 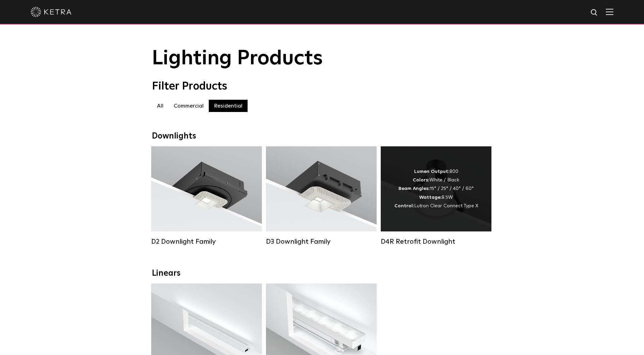 I want to click on div: D4R Retrofit Downlight, so click(x=436, y=241).